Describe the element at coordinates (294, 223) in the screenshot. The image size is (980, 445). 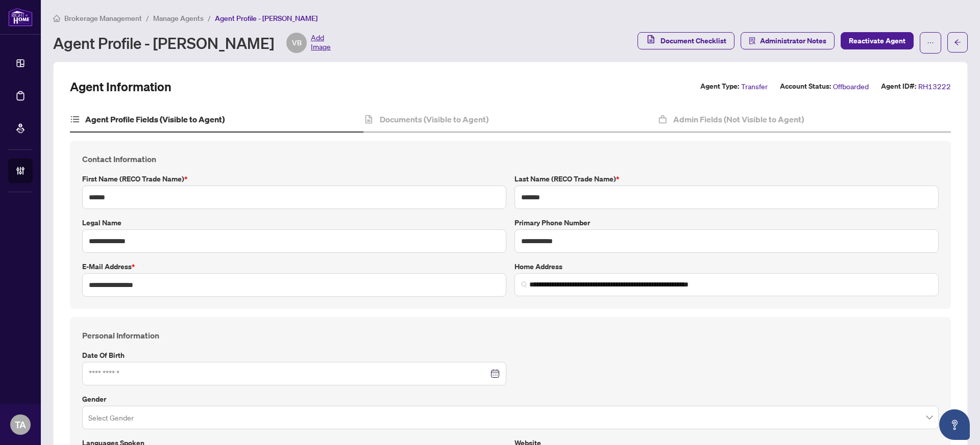
I see `label: Legal Name` at that location.